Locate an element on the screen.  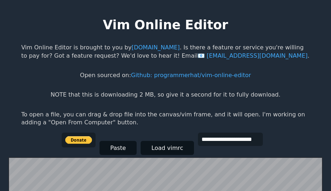
h1: Vim Online Editor is located at coordinates (165, 25).